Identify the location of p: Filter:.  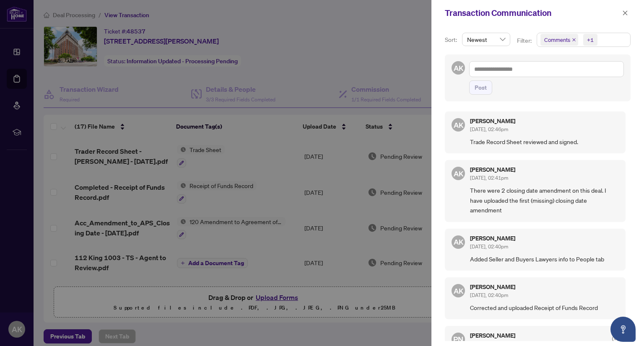
(525, 40).